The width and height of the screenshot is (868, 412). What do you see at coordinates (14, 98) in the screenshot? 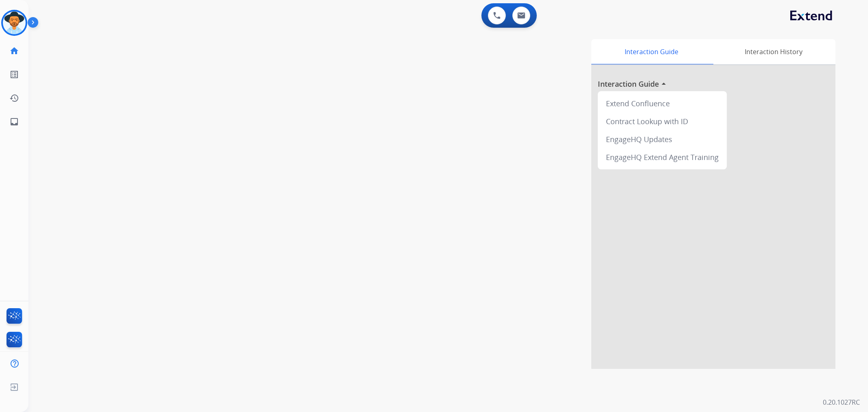
I see `mat-icon: history` at bounding box center [14, 98].